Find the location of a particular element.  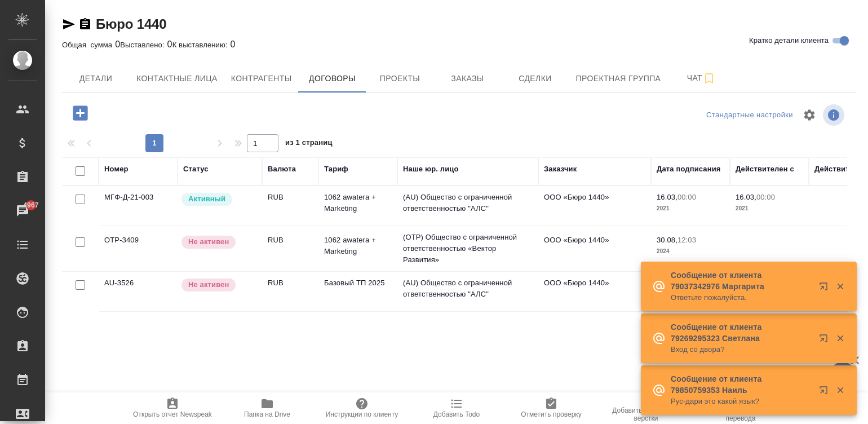

p: Ответьте пожалуйста. is located at coordinates (741, 298).